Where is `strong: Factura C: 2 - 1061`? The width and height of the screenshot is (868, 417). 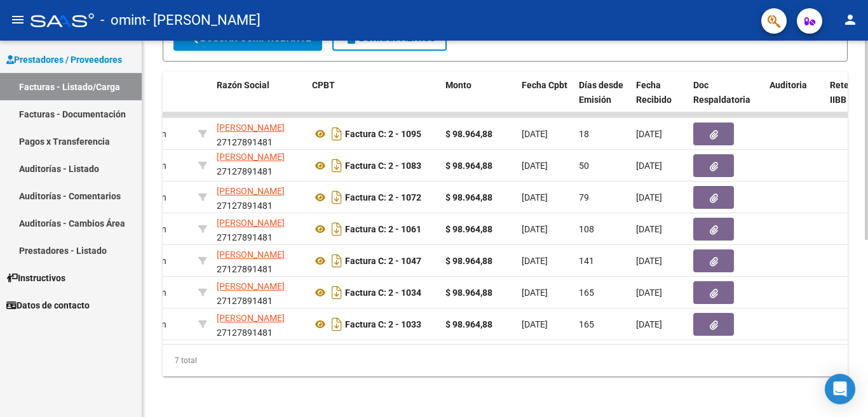
strong: Factura C: 2 - 1061 is located at coordinates (383, 229).